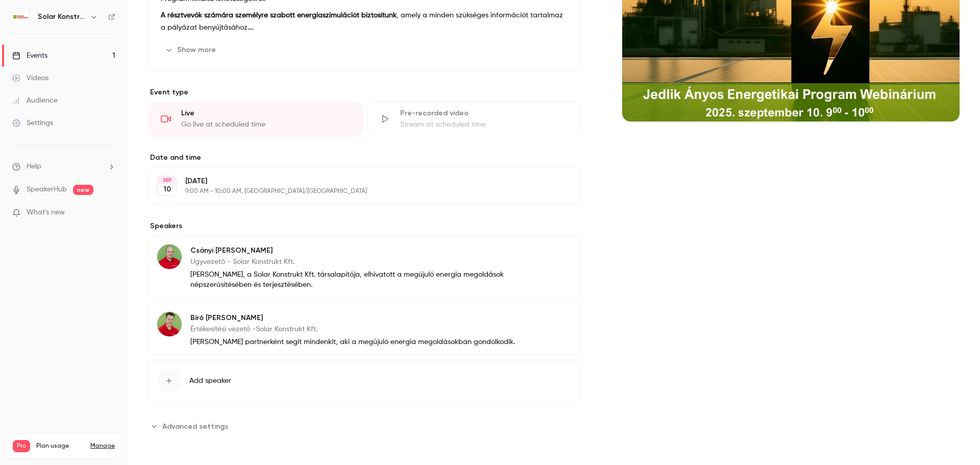 The width and height of the screenshot is (980, 465). Describe the element at coordinates (33, 123) in the screenshot. I see `div: Settings` at that location.